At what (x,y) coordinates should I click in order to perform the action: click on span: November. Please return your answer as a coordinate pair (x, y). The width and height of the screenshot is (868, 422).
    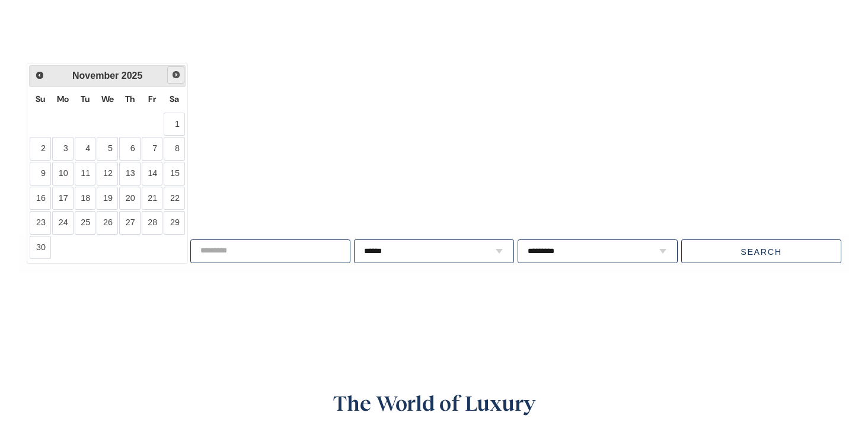
    Looking at the image, I should click on (96, 75).